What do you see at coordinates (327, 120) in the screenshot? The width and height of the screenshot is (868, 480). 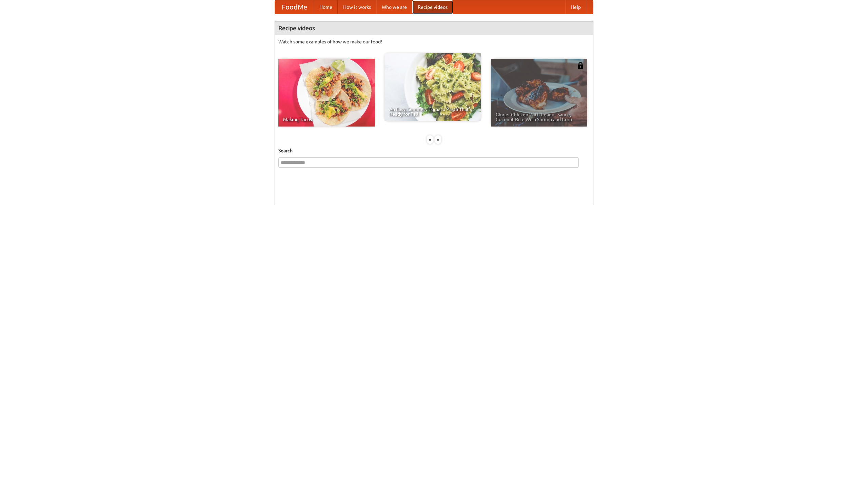 I see `span: Making Tacos` at bounding box center [327, 120].